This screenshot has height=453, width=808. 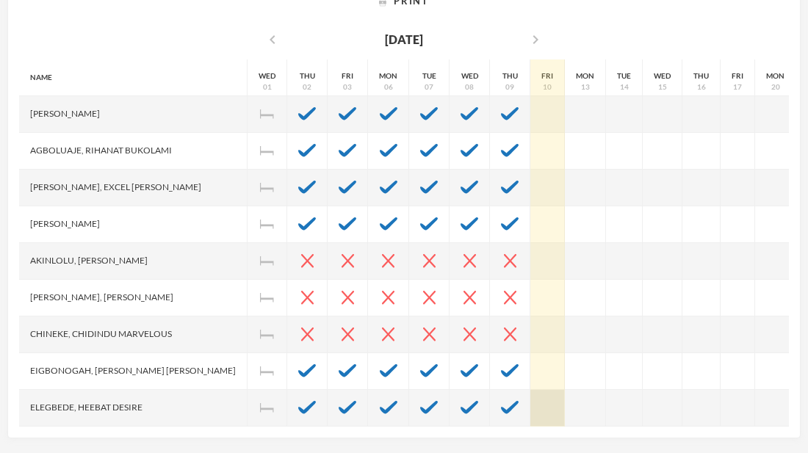 What do you see at coordinates (510, 87) in the screenshot?
I see `div: 09` at bounding box center [510, 87].